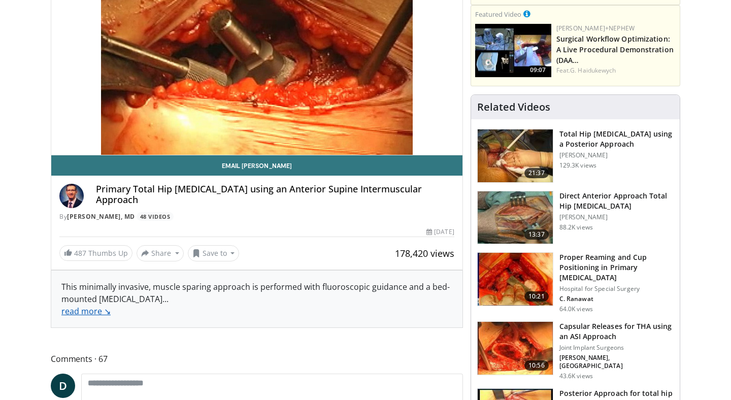 The width and height of the screenshot is (731, 400). Describe the element at coordinates (160, 253) in the screenshot. I see `button: Share` at that location.